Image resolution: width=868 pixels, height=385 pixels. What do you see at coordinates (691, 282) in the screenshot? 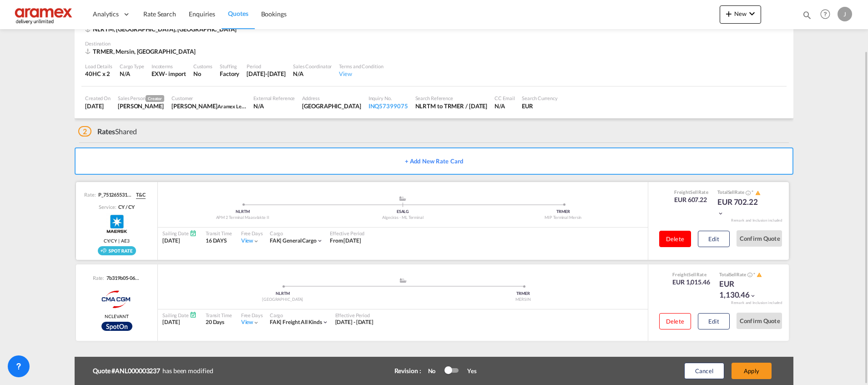
I see `div: EUR 1,015.46` at bounding box center [691, 282].